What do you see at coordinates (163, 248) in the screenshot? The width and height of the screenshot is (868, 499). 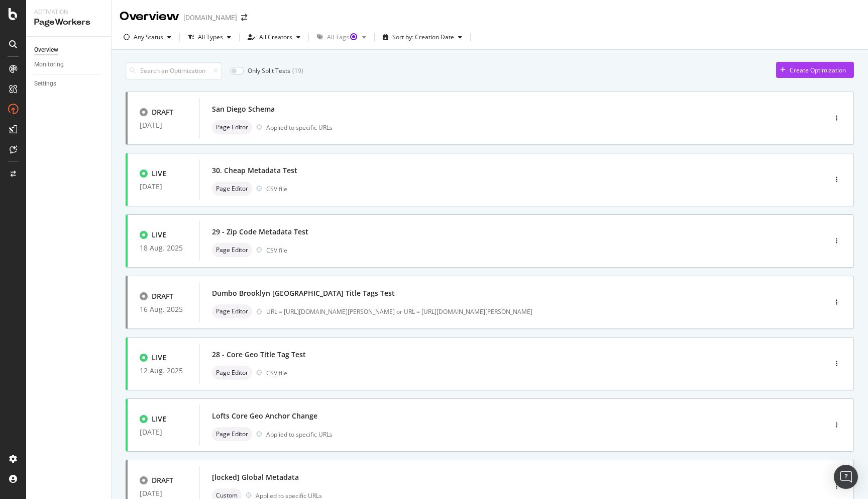 I see `div: 18 Aug. 2025` at bounding box center [163, 248].